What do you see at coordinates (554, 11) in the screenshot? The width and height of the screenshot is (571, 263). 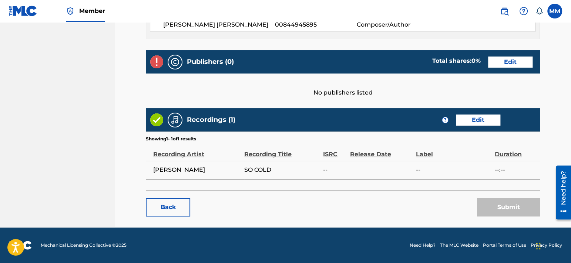 I see `div: User Menu` at bounding box center [554, 11].